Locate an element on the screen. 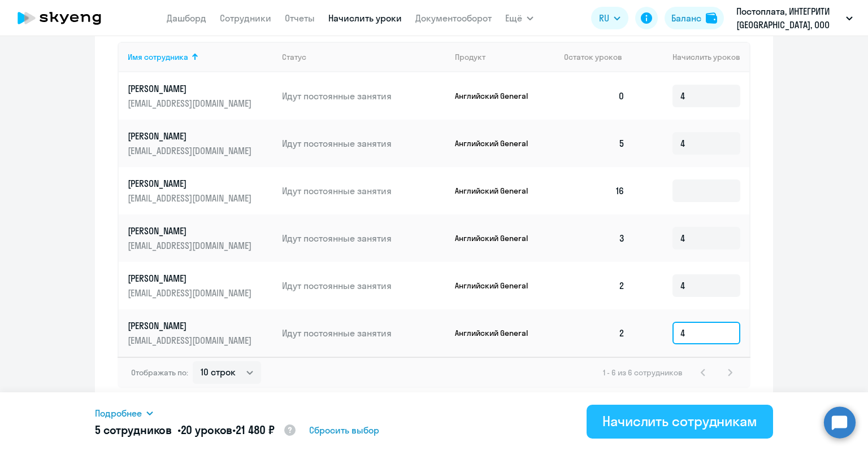 Image resolution: width=868 pixels, height=451 pixels. div: Начислить сотрудникам is located at coordinates (679, 421).